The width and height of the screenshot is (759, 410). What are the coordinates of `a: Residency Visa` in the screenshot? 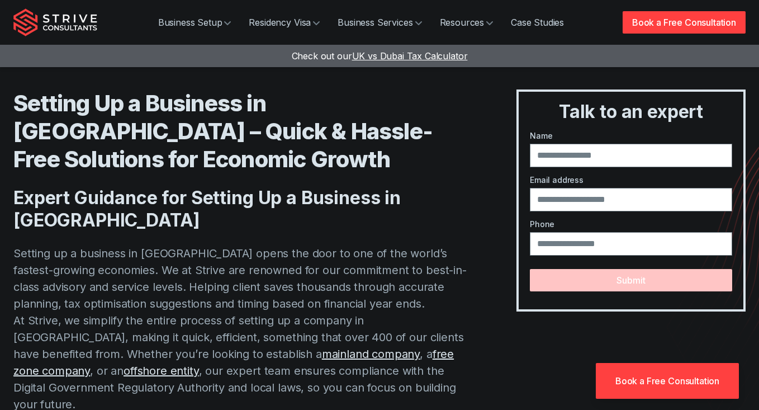 It's located at (284, 22).